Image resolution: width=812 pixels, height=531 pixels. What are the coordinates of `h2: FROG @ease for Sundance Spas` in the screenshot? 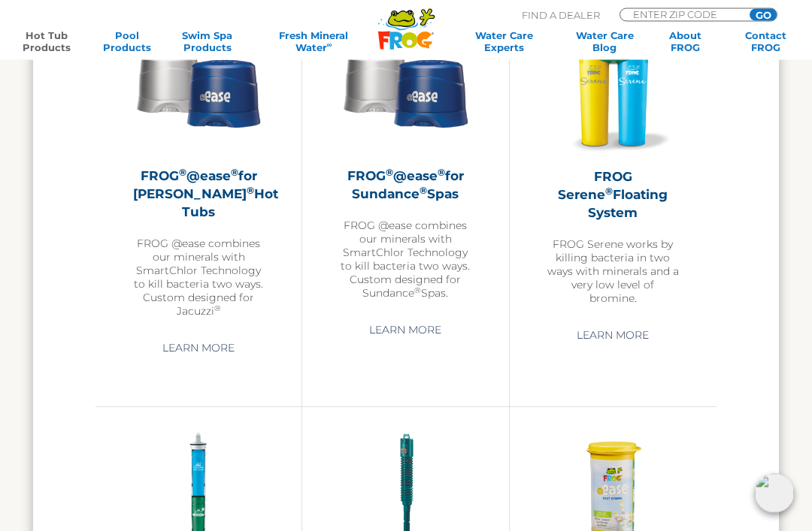 It's located at (405, 185).